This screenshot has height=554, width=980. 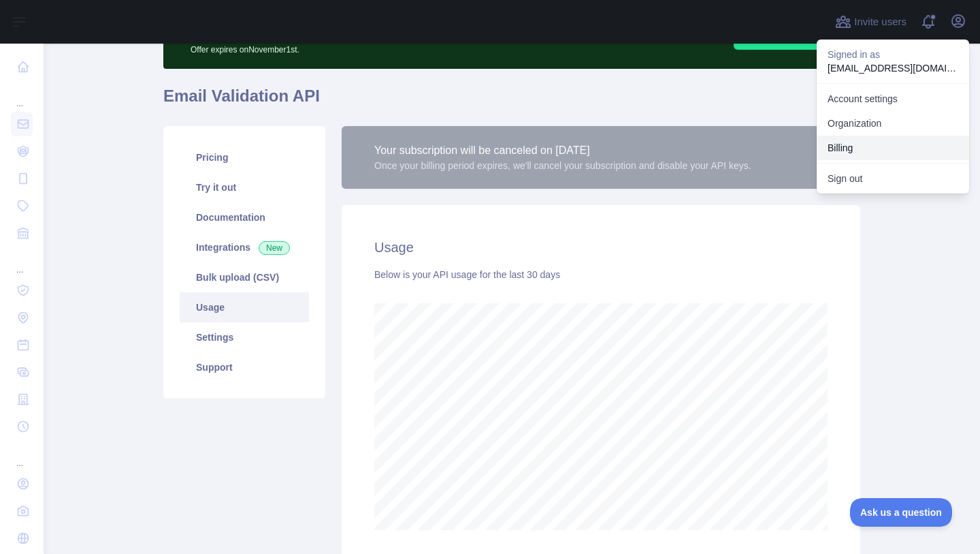 What do you see at coordinates (245, 187) in the screenshot?
I see `a: Try it out` at bounding box center [245, 187].